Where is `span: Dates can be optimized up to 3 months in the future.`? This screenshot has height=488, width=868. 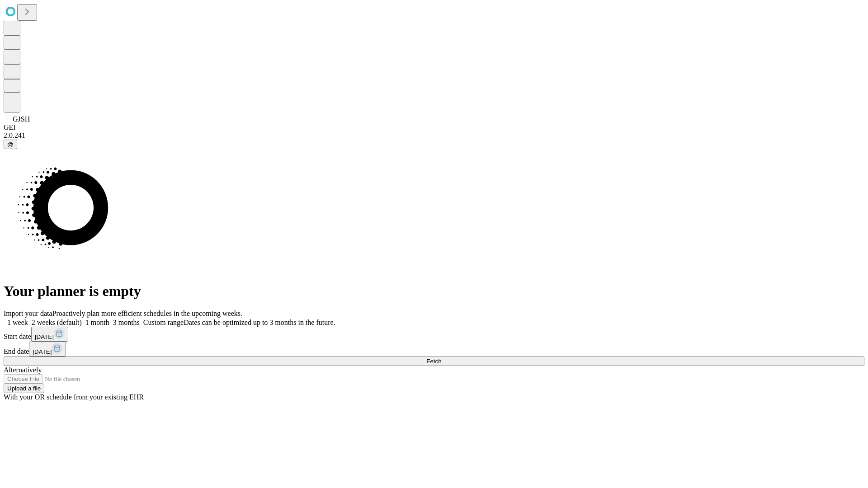
span: Dates can be optimized up to 3 months in the future. is located at coordinates (259, 322).